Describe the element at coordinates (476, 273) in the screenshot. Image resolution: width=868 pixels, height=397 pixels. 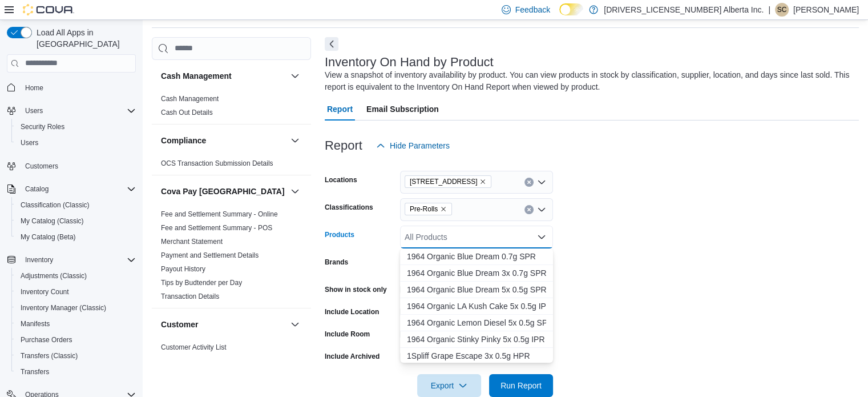
I see `div: 1 9 6 4 O r g a n i c B l u e D r e a m 3 x 0 . 7 g S P R` at that location.